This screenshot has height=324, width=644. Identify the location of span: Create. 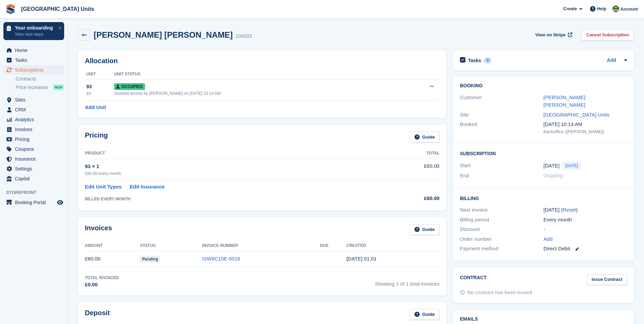
(570, 9).